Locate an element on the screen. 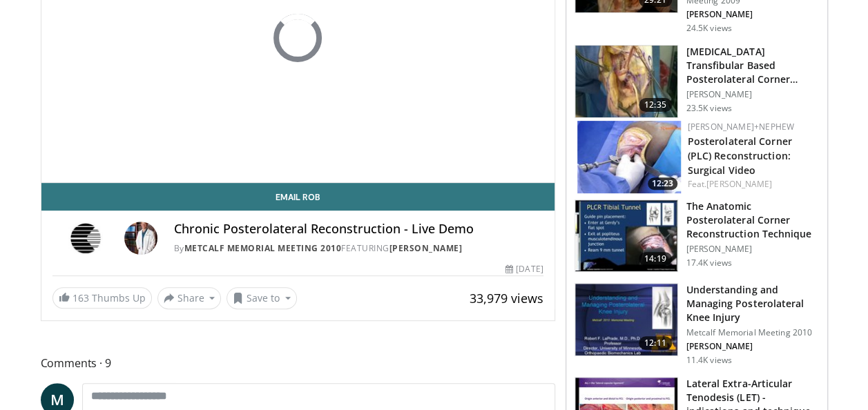 The image size is (868, 410). p: Metcalf Memorial Meeting 2010 is located at coordinates (753, 333).